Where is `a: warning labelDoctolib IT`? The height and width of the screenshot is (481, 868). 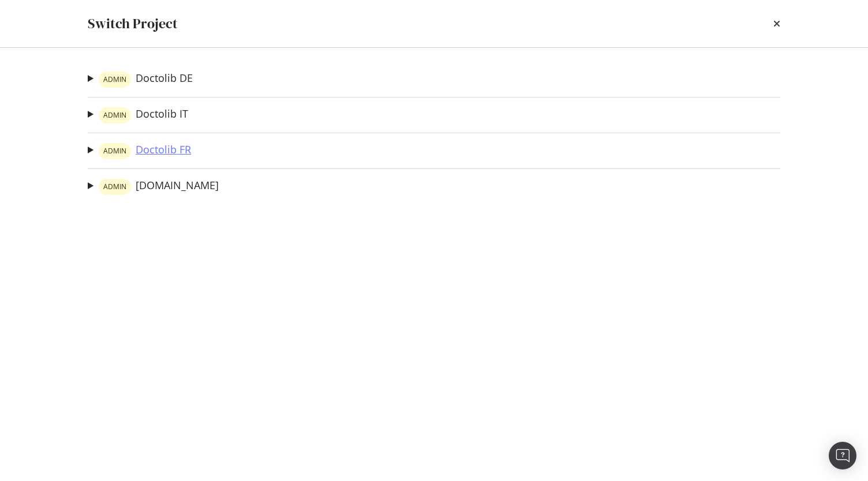
a: warning labelDoctolib IT is located at coordinates (144, 115).